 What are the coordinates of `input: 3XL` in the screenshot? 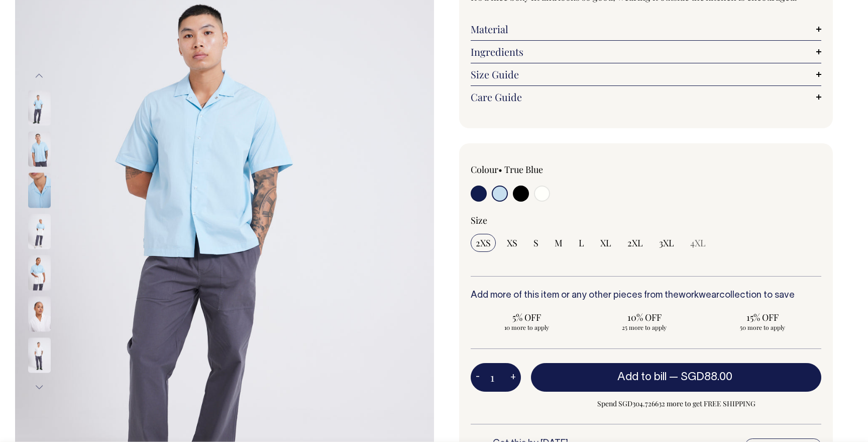 It's located at (667, 242).